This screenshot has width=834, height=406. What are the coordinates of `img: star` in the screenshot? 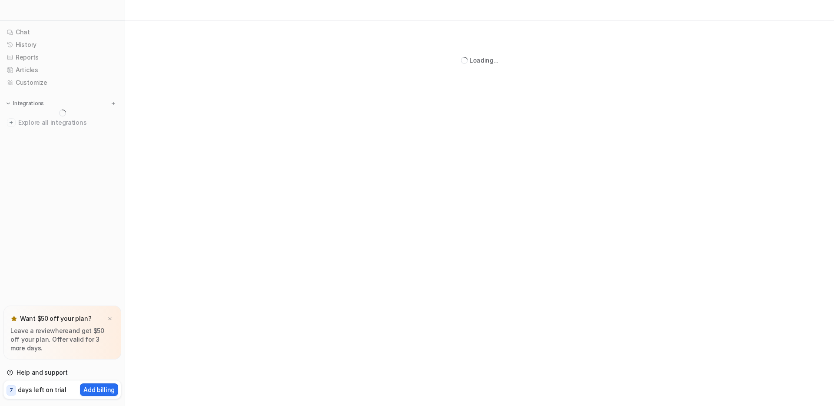 It's located at (14, 318).